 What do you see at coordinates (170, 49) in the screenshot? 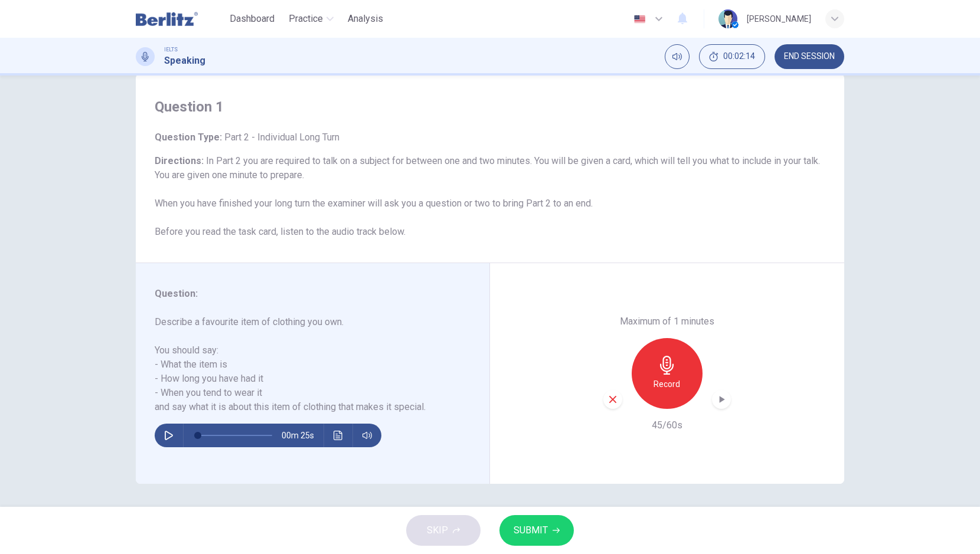
I see `span: IELTS` at bounding box center [170, 49].